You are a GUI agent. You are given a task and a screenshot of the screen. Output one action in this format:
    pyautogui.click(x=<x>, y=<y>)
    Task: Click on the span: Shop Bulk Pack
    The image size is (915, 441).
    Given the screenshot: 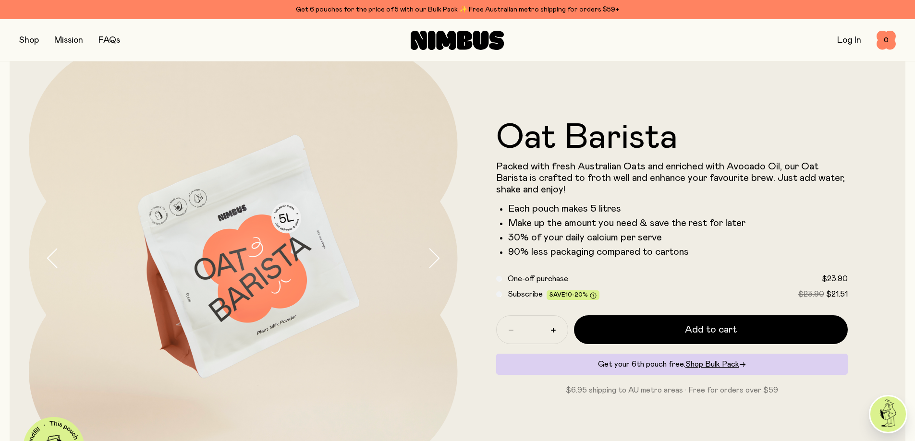 What is the action you would take?
    pyautogui.click(x=712, y=365)
    